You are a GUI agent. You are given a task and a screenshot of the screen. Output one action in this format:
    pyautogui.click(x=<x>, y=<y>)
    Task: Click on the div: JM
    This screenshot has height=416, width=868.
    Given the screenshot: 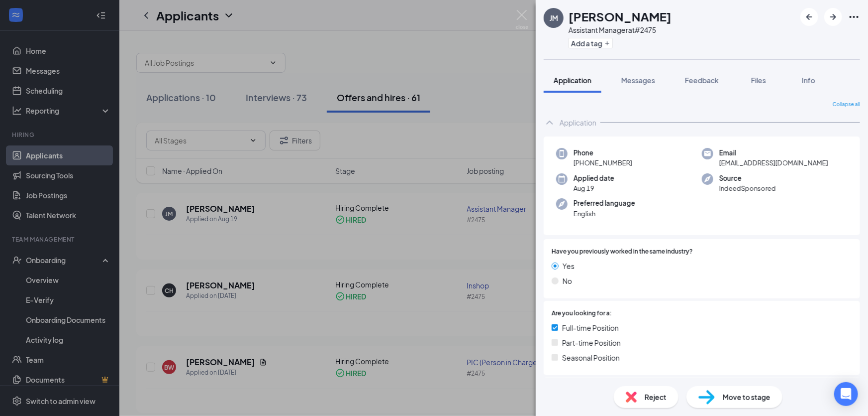 What is the action you would take?
    pyautogui.click(x=553, y=18)
    